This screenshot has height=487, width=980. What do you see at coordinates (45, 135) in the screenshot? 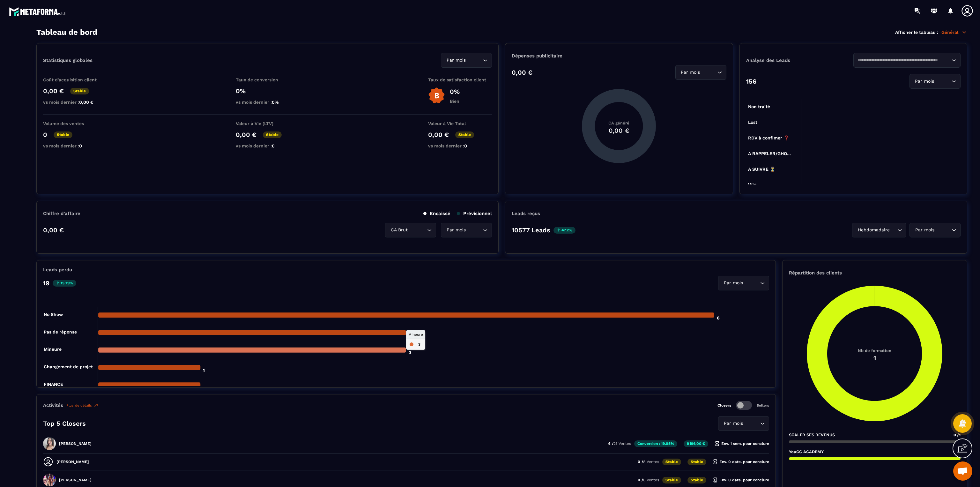
I see `p: 0` at bounding box center [45, 135].